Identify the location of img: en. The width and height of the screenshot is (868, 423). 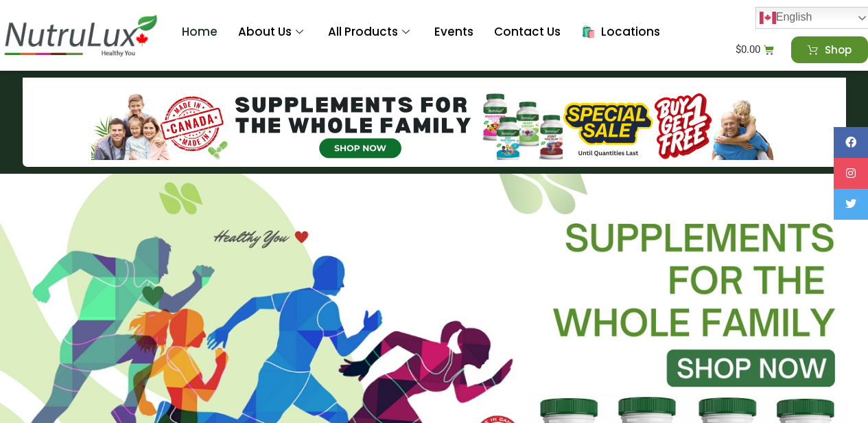
(768, 18).